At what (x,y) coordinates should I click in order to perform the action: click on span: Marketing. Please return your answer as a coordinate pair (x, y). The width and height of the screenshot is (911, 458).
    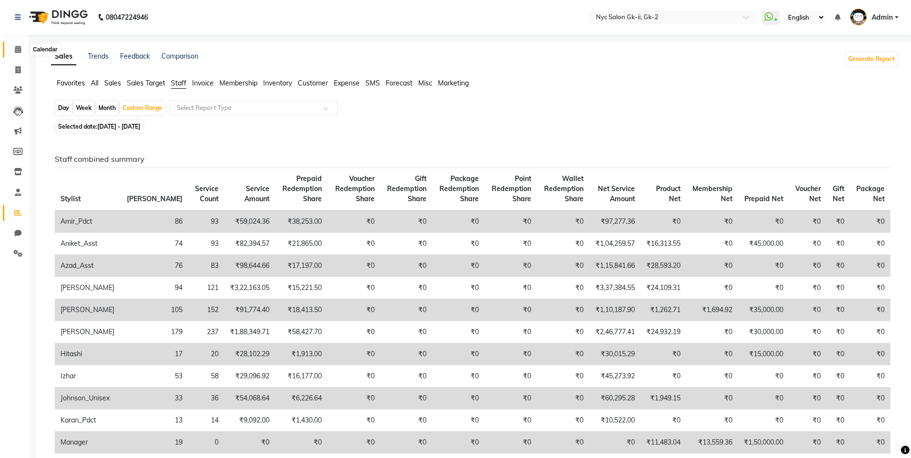
    Looking at the image, I should click on (453, 83).